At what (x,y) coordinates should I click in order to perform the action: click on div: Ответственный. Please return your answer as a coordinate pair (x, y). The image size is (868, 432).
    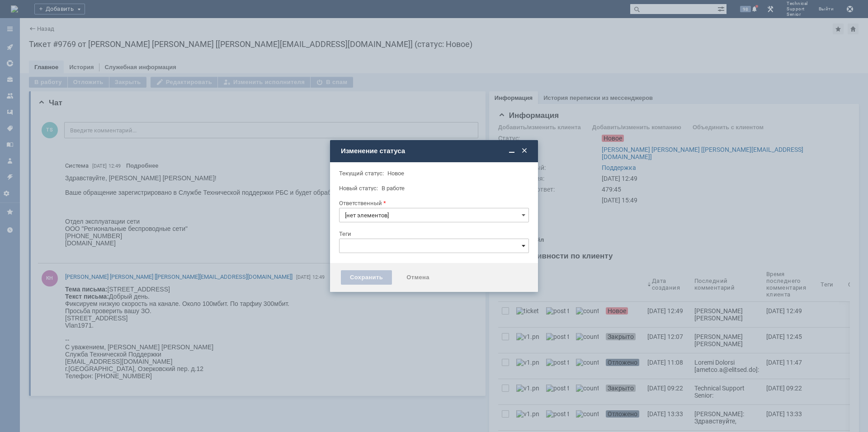
    Looking at the image, I should click on (433, 203).